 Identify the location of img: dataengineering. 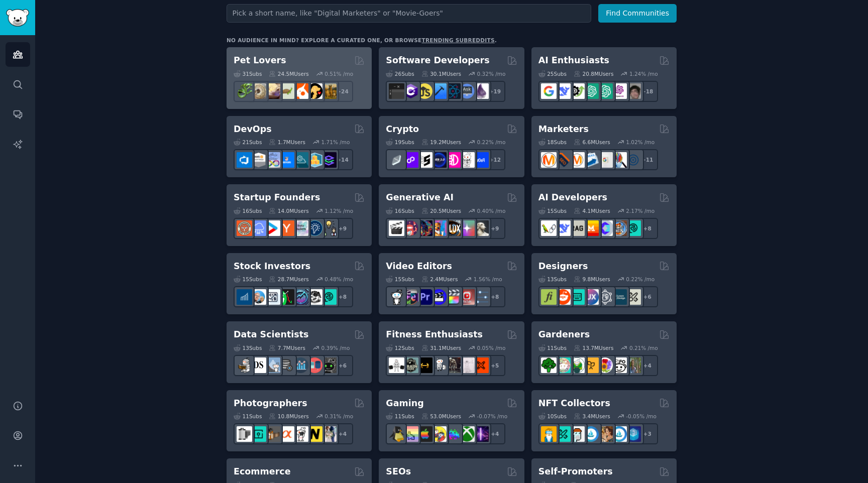
(287, 365).